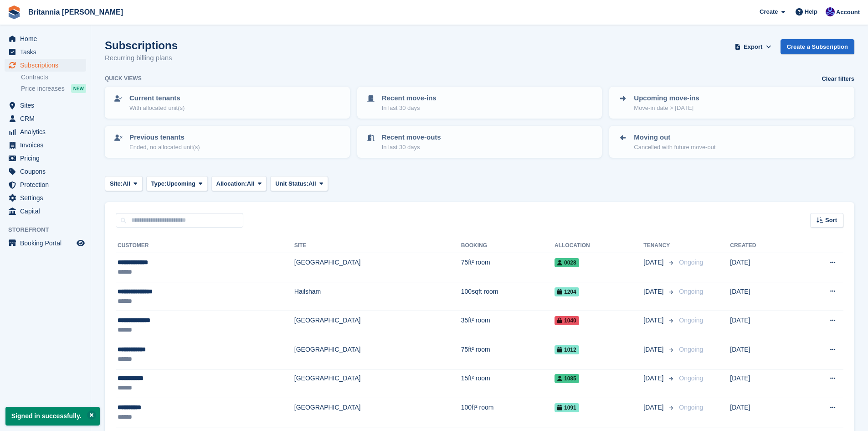 The image size is (868, 431). What do you see at coordinates (48, 184) in the screenshot?
I see `span: Protection` at bounding box center [48, 184].